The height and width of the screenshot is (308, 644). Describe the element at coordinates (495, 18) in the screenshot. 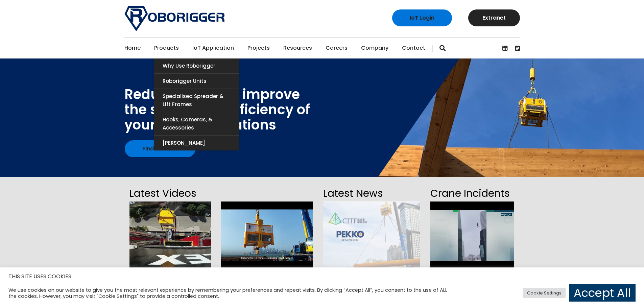

I see `a: Extranet` at that location.